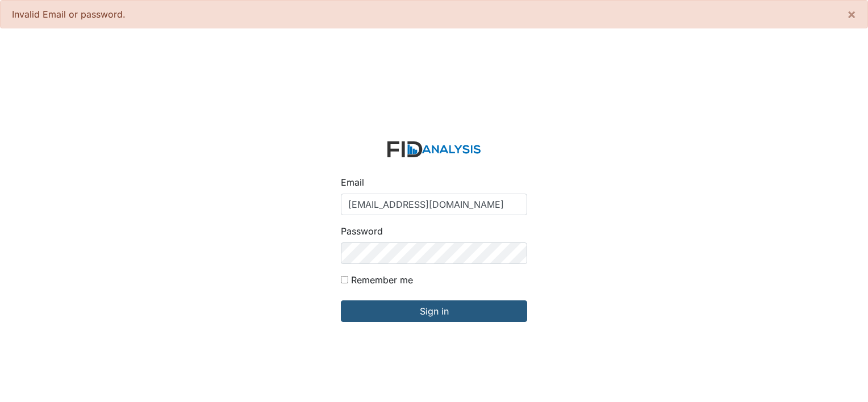  Describe the element at coordinates (352, 182) in the screenshot. I see `label: Email` at that location.